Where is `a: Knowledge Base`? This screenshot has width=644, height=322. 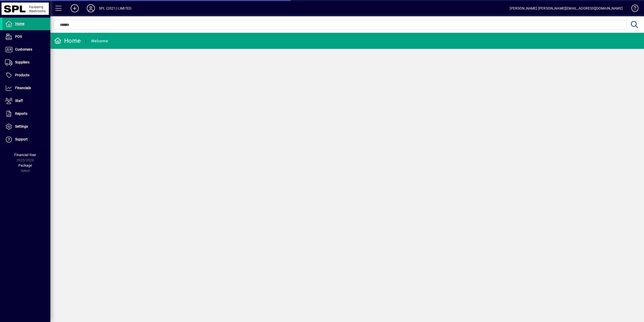 a: Knowledge Base is located at coordinates (633, 9).